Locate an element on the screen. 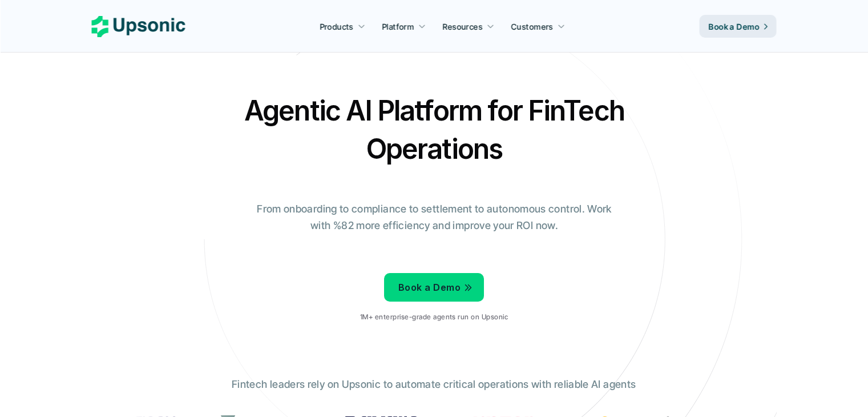 The image size is (868, 417). p: Platform is located at coordinates (398, 26).